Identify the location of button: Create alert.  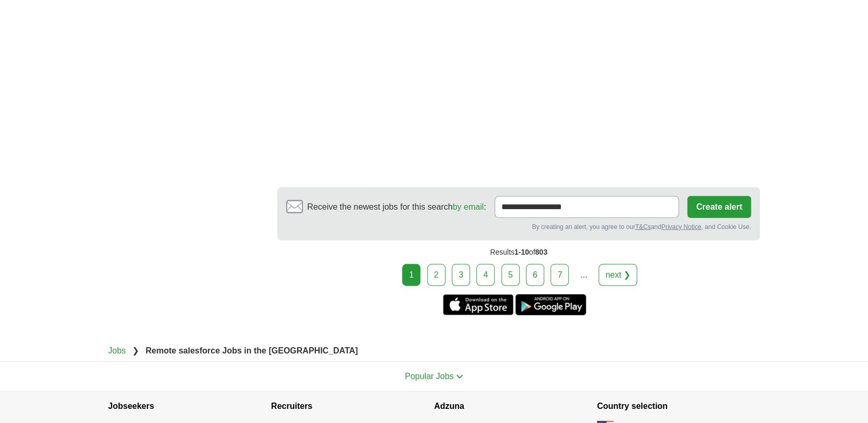
(719, 207).